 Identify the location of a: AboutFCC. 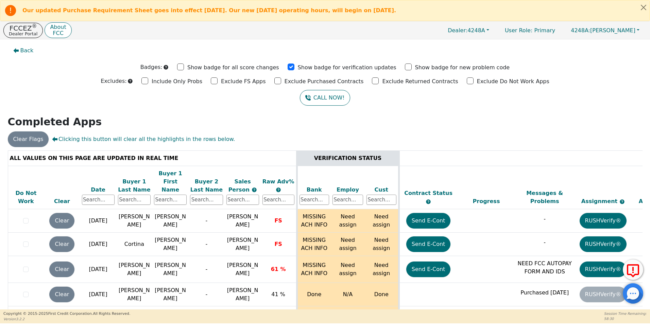
(58, 30).